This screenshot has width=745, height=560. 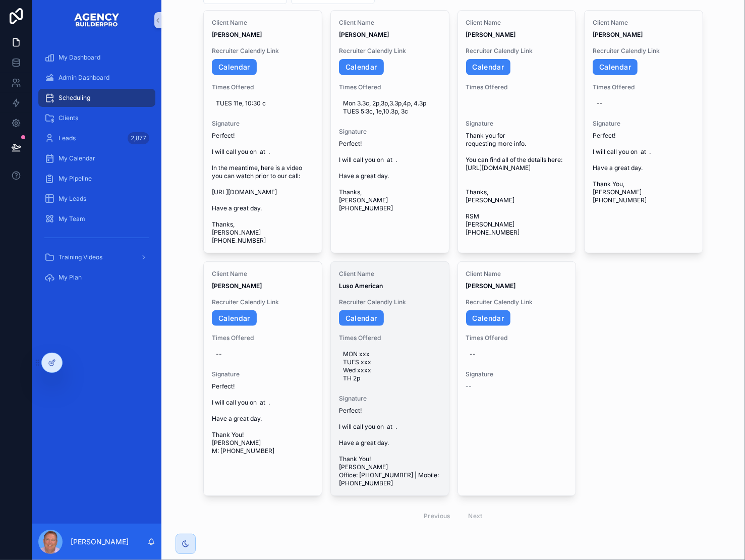 What do you see at coordinates (77, 159) in the screenshot?
I see `span: My Calendar` at bounding box center [77, 159].